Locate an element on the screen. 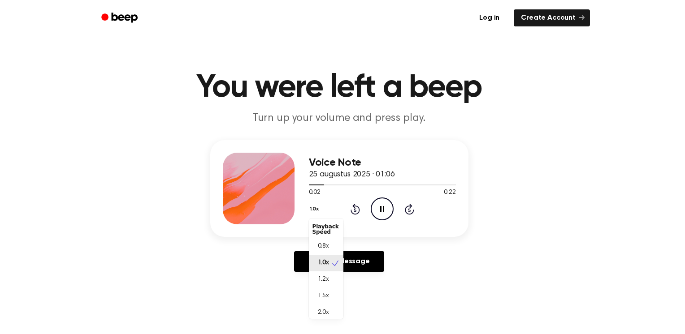  span: 0.8x is located at coordinates (323, 246).